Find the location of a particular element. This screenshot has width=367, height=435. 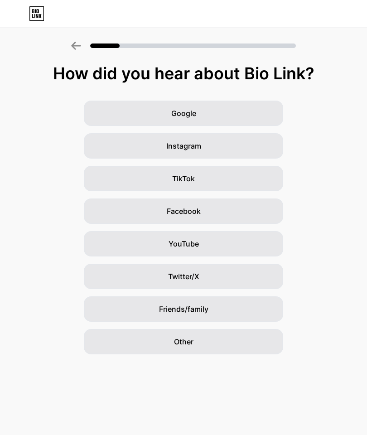

span: Google is located at coordinates (183, 113).